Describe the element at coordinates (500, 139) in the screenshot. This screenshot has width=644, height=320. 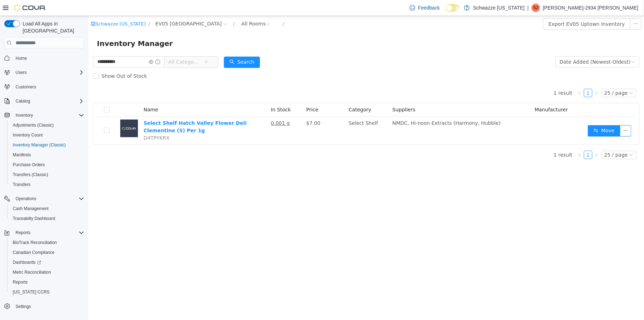
I see `a: 1` at that location.